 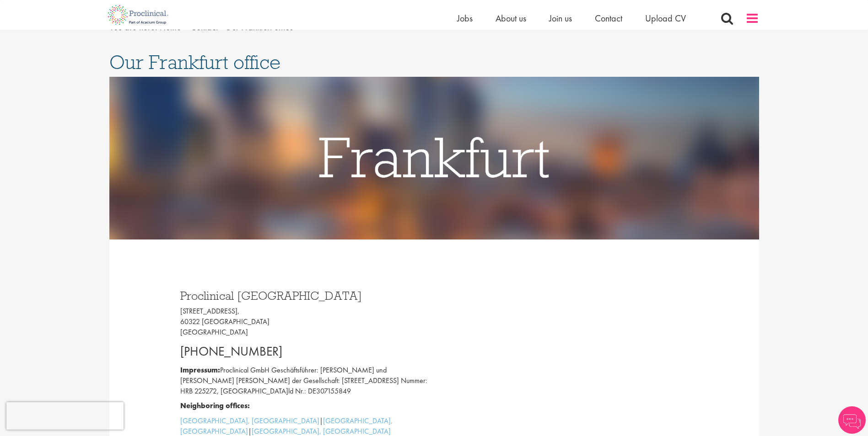 What do you see at coordinates (195, 62) in the screenshot?
I see `span: Our Frankfurt office` at bounding box center [195, 62].